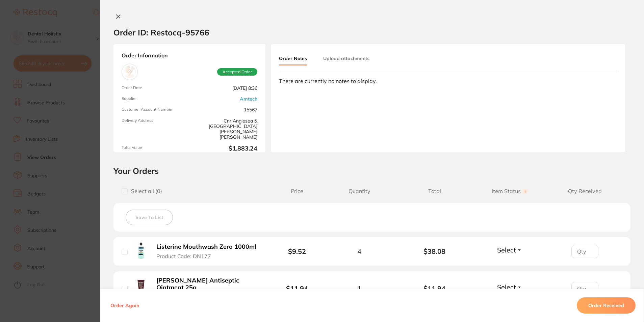 The height and width of the screenshot is (322, 644). Describe the element at coordinates (154, 110) in the screenshot. I see `span: Customer Account Number` at that location.